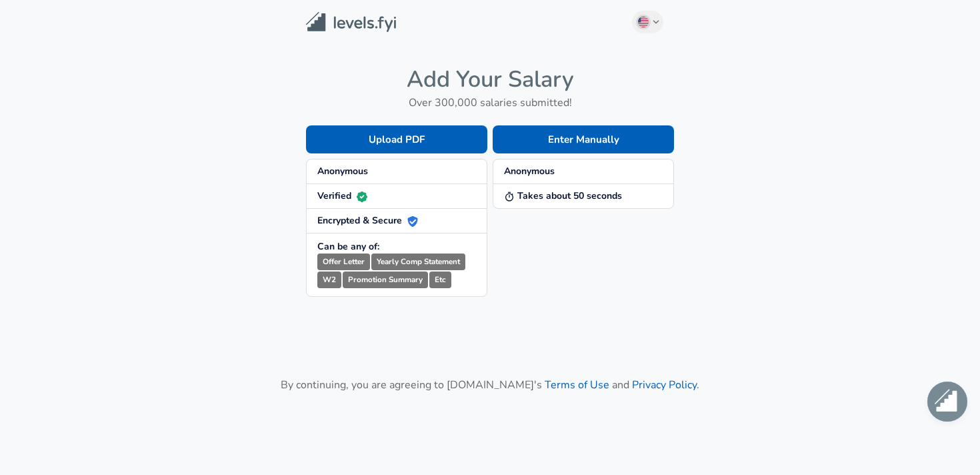  What do you see at coordinates (329, 279) in the screenshot?
I see `small: W2` at bounding box center [329, 279].